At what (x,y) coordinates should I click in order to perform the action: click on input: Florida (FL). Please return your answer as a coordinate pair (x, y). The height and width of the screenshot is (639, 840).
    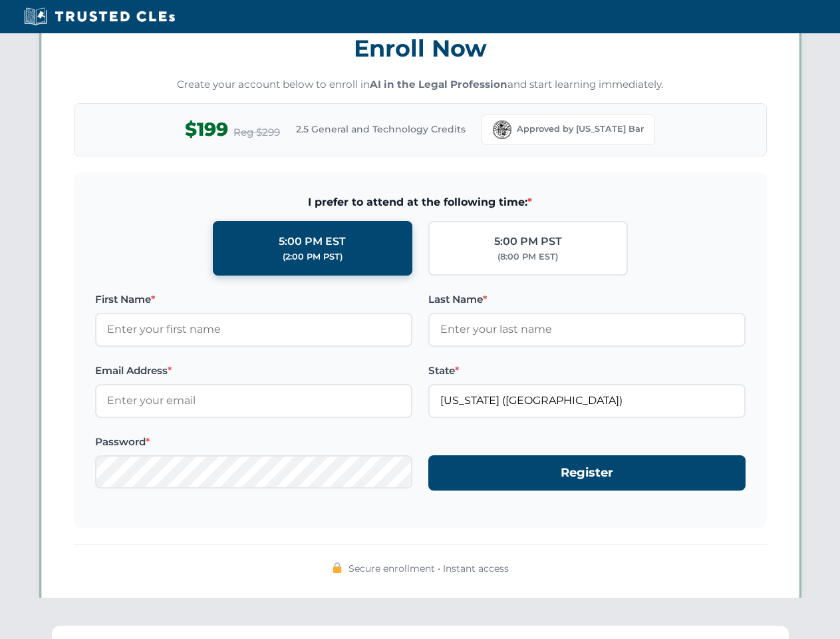
    Looking at the image, I should click on (587, 401).